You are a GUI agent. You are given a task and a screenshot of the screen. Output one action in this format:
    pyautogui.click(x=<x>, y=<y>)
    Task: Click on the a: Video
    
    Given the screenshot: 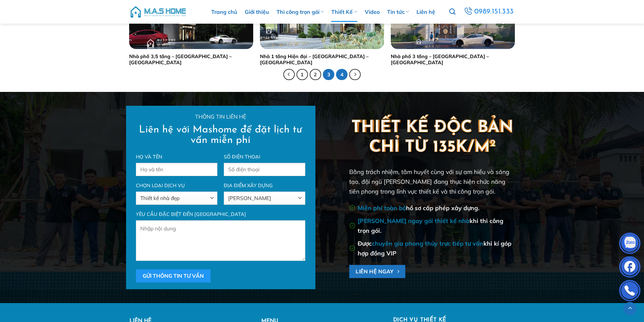 What is the action you would take?
    pyautogui.click(x=372, y=12)
    